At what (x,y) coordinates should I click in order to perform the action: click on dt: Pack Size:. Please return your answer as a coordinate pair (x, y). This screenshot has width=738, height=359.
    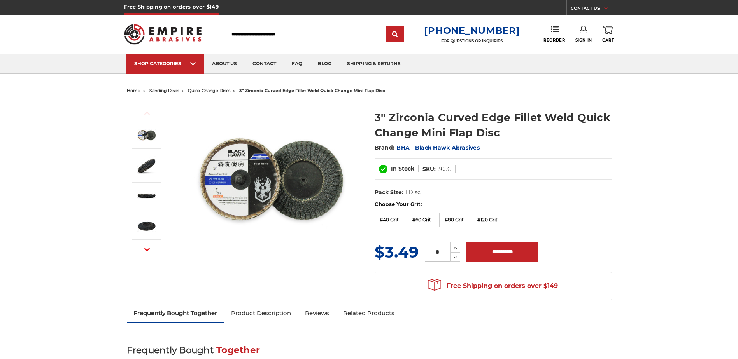
    Looking at the image, I should click on (389, 193).